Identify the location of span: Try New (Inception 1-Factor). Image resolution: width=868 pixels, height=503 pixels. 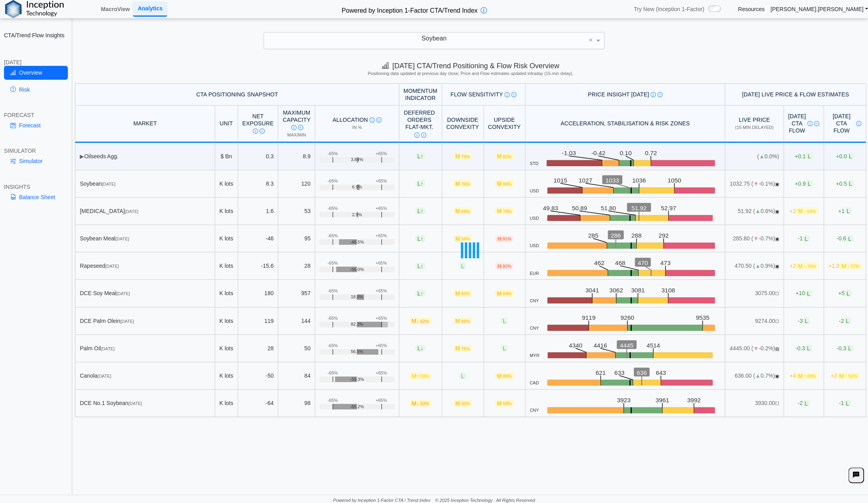
(669, 9).